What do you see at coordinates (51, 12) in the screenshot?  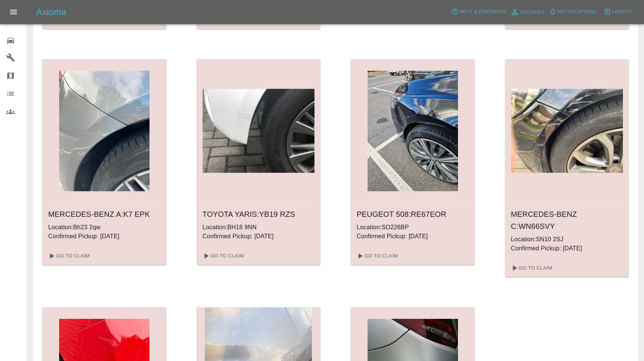 I see `h5: Axioma` at bounding box center [51, 12].